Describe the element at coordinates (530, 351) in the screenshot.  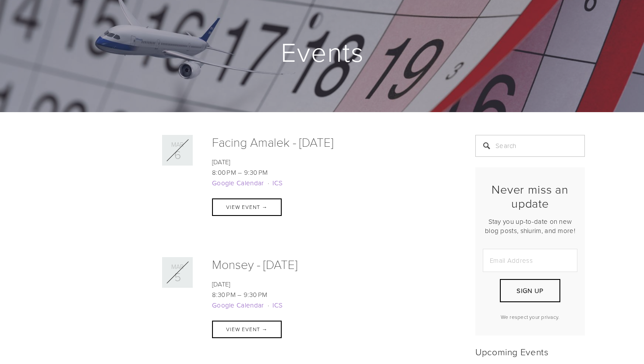
I see `h2: Upcoming Events` at that location.